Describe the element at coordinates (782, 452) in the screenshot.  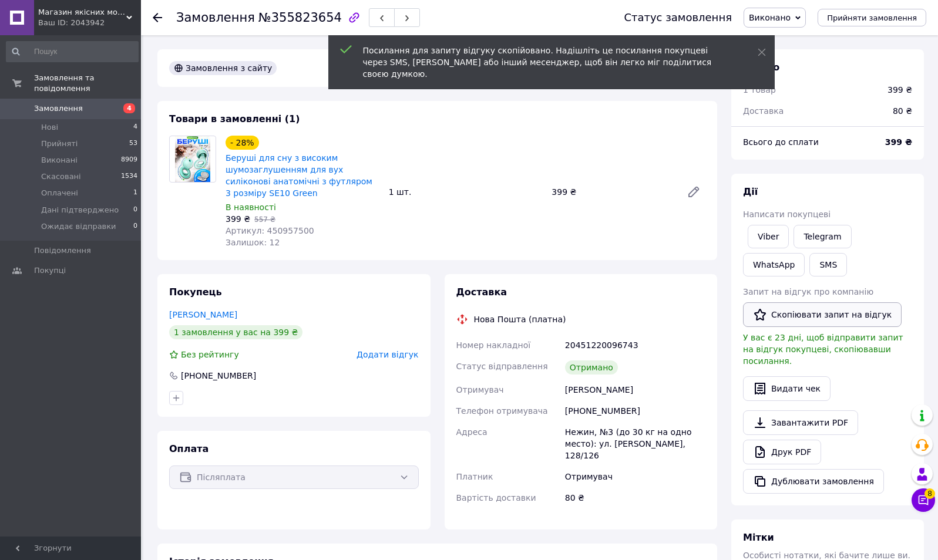
I see `a: Друк PDF` at that location.